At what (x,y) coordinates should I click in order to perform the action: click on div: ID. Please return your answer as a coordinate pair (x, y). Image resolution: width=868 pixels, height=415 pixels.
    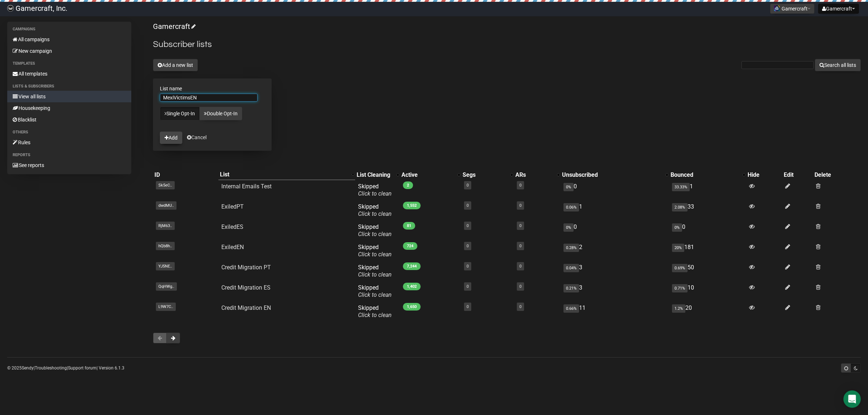
    Looking at the image, I should click on (185, 175).